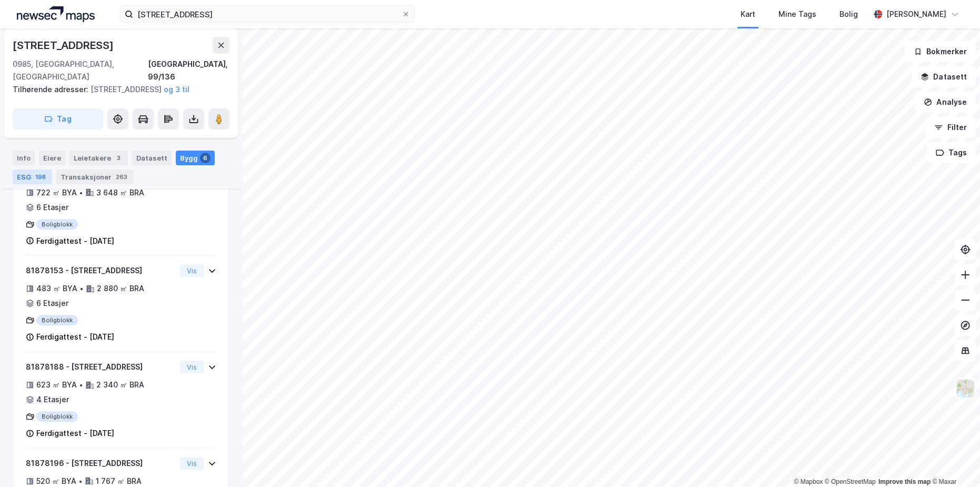 This screenshot has height=487, width=980. Describe the element at coordinates (41, 177) in the screenshot. I see `div: 198` at that location.